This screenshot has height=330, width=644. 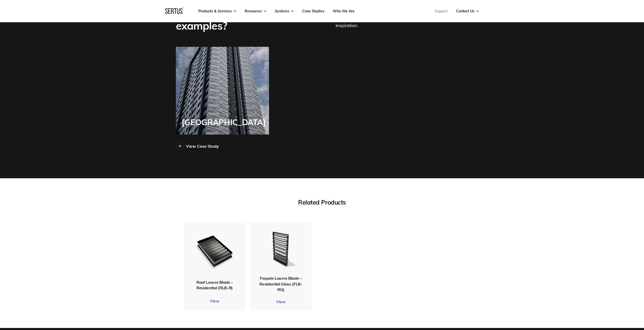 I want to click on a: Who We Are, so click(x=344, y=11).